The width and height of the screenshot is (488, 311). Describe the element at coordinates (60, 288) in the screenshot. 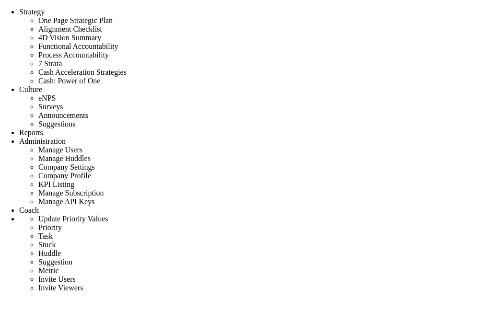

I see `span: Invite Viewers` at that location.